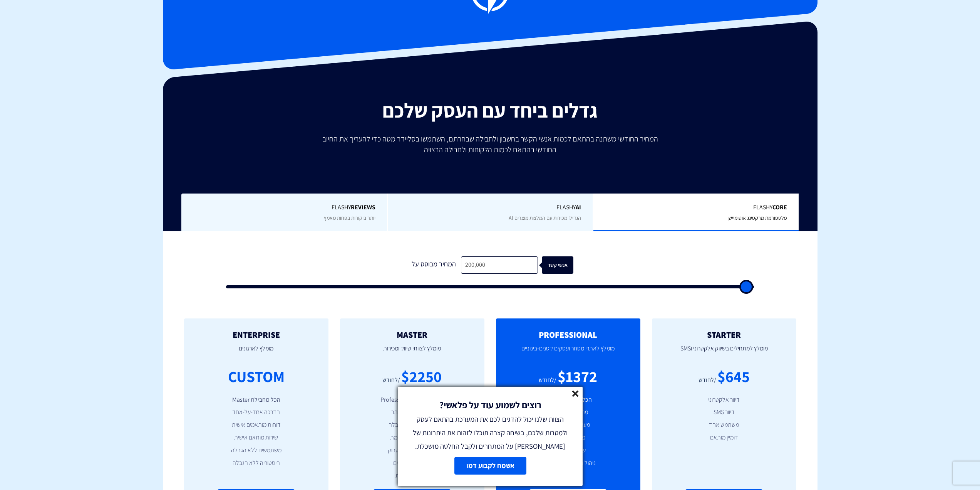 The height and width of the screenshot is (490, 980). What do you see at coordinates (412, 399) in the screenshot?
I see `li: הכל מחבילת Professional` at bounding box center [412, 399].